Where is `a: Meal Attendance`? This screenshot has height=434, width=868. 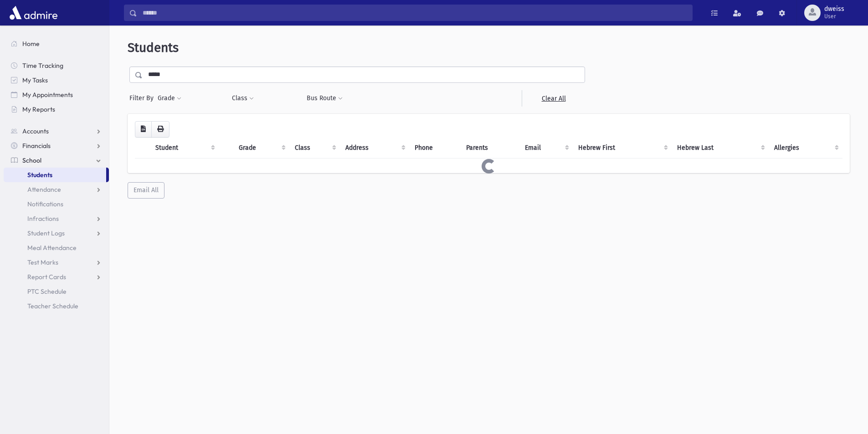 a: Meal Attendance is located at coordinates (56, 248).